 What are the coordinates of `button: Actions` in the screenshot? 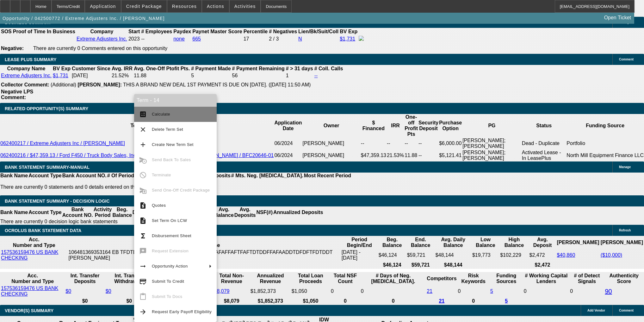 It's located at (216, 6).